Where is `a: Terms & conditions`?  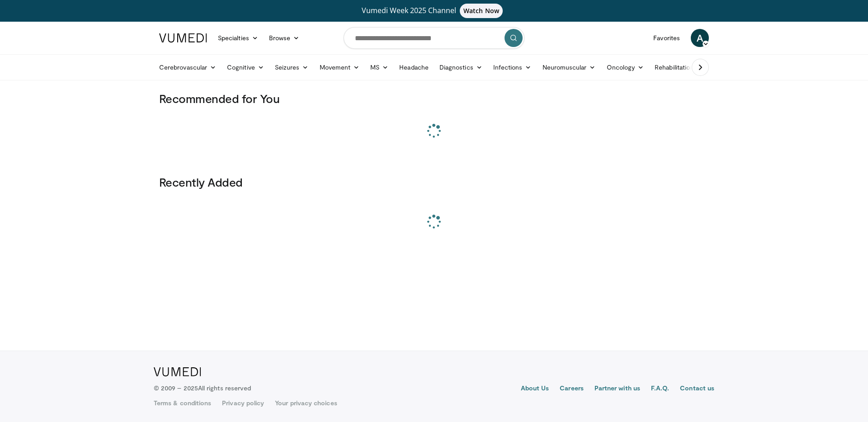
a: Terms & conditions is located at coordinates (182, 403).